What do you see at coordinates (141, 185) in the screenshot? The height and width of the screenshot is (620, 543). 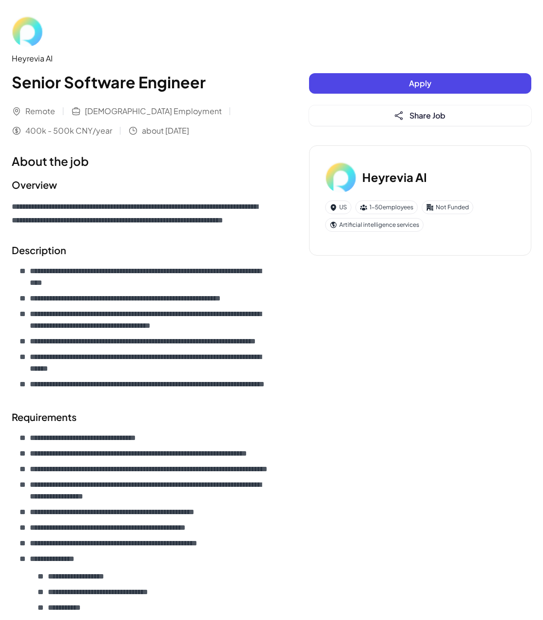 I see `h2: Overview` at bounding box center [141, 185].